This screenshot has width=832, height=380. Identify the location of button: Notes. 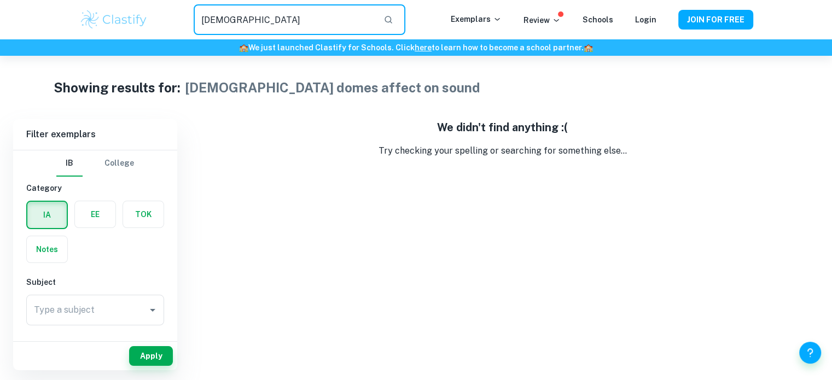
(47, 249).